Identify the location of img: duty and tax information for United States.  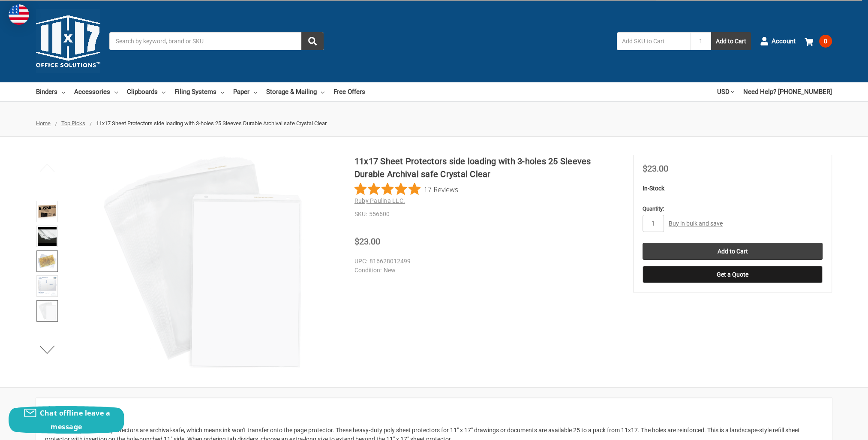
(19, 15).